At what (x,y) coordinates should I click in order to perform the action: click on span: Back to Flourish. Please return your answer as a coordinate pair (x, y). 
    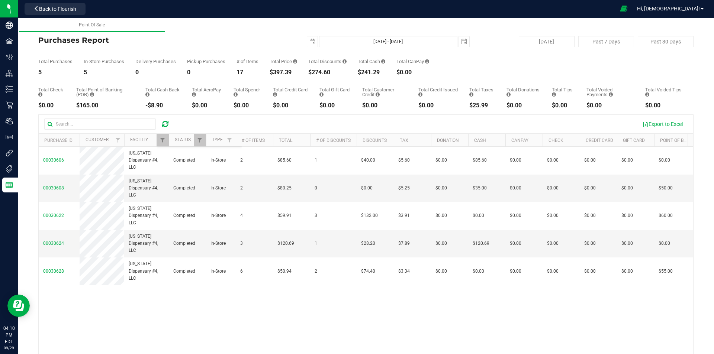
    Looking at the image, I should click on (58, 9).